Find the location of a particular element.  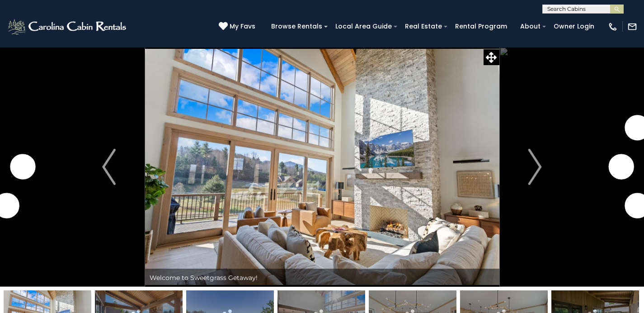

a: Browse Rentals is located at coordinates (296, 26).